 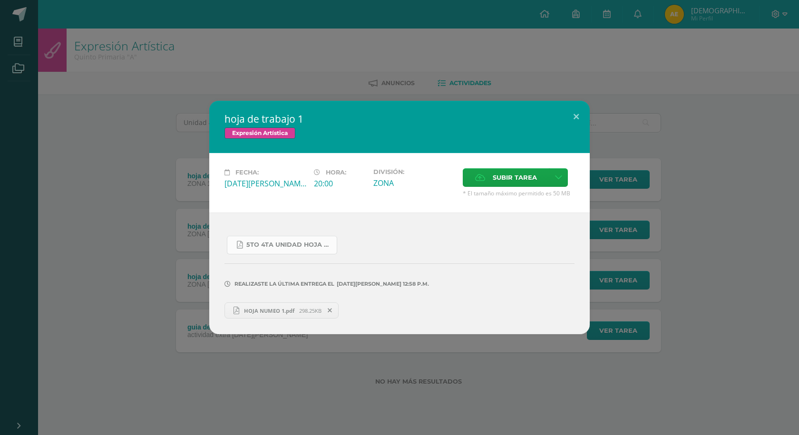 I want to click on div: 20:00, so click(x=340, y=184).